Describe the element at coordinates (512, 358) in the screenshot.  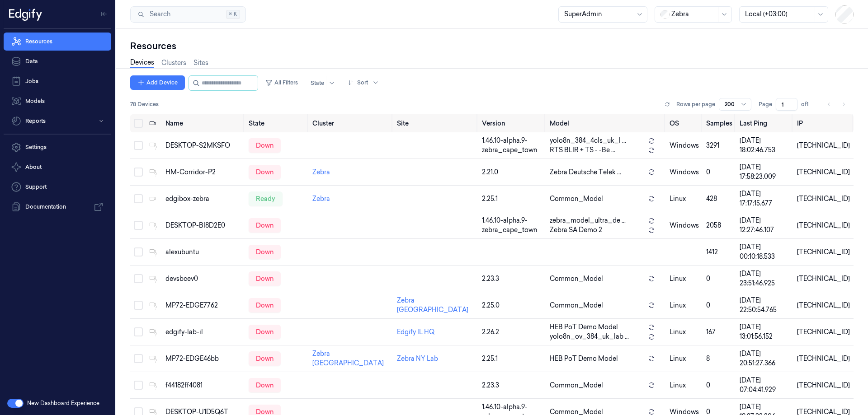
I see `div: 2.25.1` at that location.